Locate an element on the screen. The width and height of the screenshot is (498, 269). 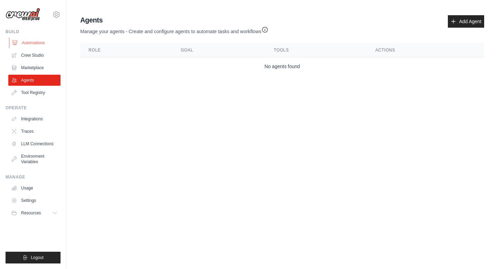
a: Usage is located at coordinates (34, 188).